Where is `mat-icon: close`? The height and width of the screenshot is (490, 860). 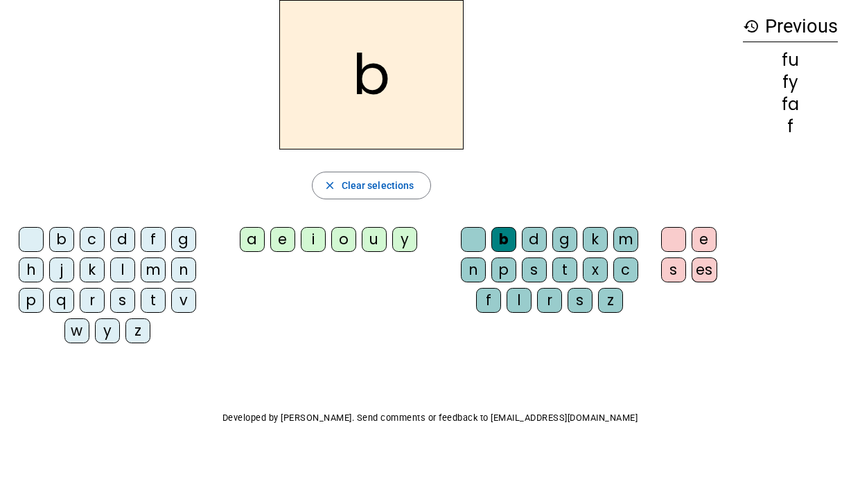 mat-icon: close is located at coordinates (330, 186).